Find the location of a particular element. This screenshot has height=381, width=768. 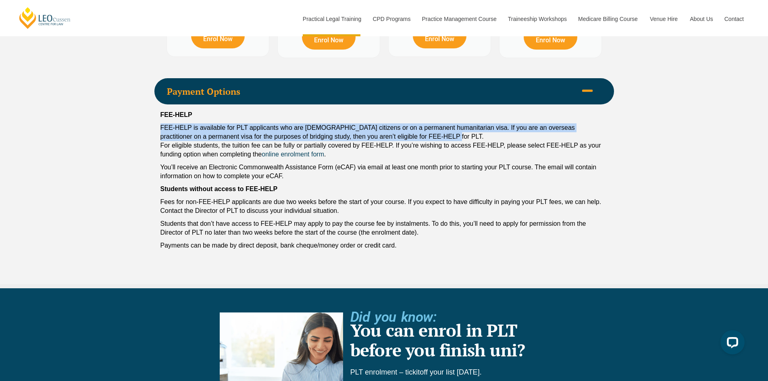

a: Practice Management Course is located at coordinates (459, 19).